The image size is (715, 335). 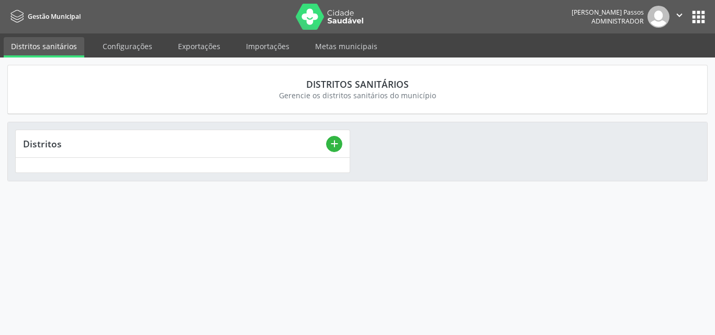 I want to click on a: Exportações, so click(x=199, y=46).